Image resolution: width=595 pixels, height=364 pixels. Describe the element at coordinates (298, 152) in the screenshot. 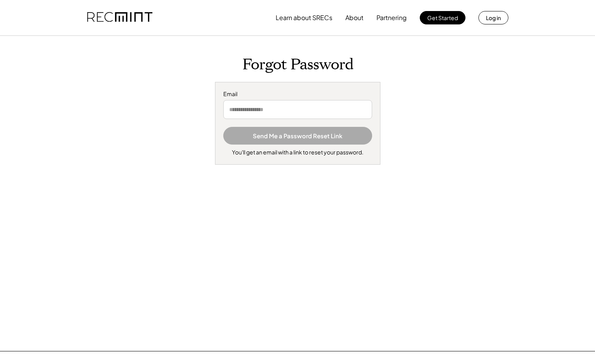

I see `div: You'll get an email with a link to reset your password.` at that location.